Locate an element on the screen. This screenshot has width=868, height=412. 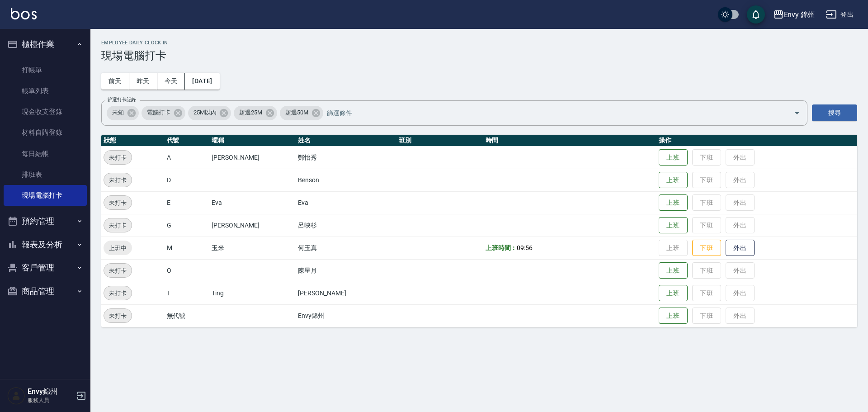
img: Logo is located at coordinates (23, 14).